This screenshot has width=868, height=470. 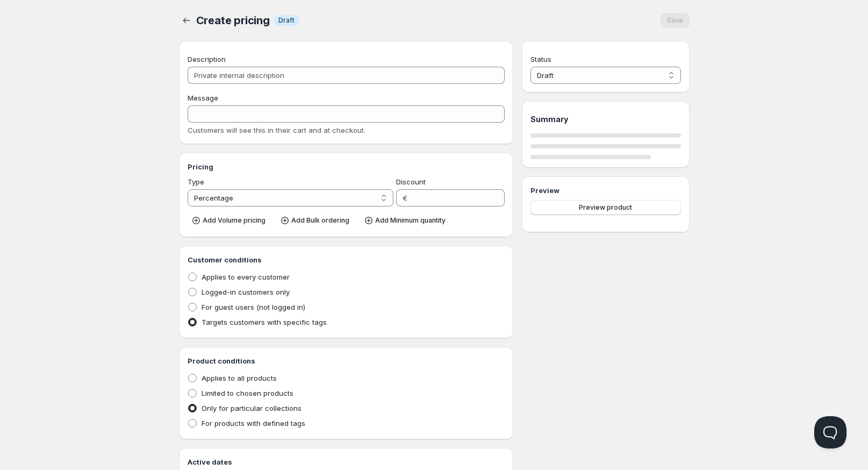 What do you see at coordinates (196, 182) in the screenshot?
I see `span: Type` at bounding box center [196, 182].